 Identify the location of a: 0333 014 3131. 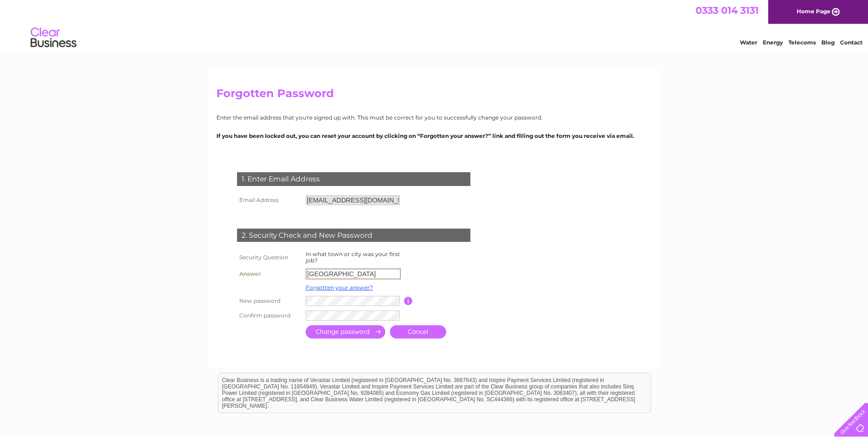
(727, 10).